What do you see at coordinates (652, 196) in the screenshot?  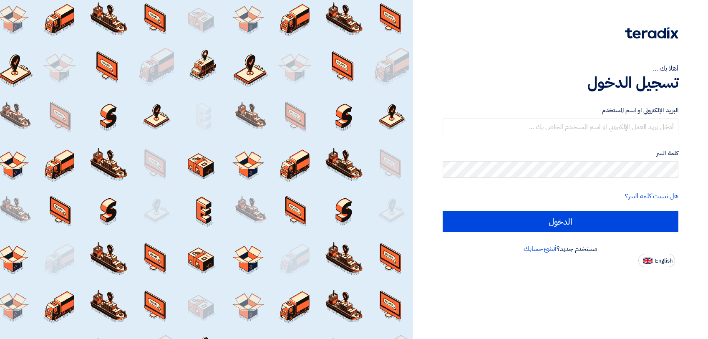 I see `a: هل نسيت كلمة السر؟` at bounding box center [652, 196].